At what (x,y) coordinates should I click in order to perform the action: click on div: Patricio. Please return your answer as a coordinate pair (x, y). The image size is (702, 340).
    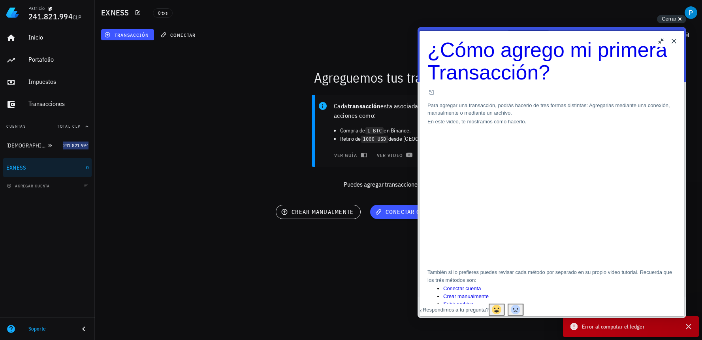
    Looking at the image, I should click on (36, 8).